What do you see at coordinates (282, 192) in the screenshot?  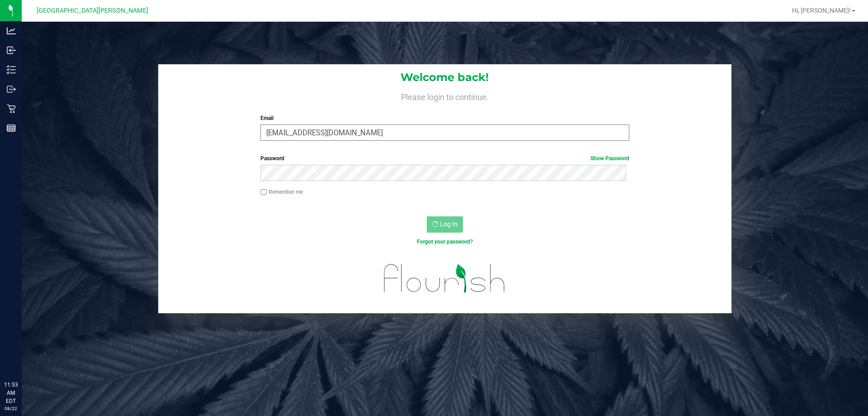 I see `label: Remember me` at bounding box center [282, 192].